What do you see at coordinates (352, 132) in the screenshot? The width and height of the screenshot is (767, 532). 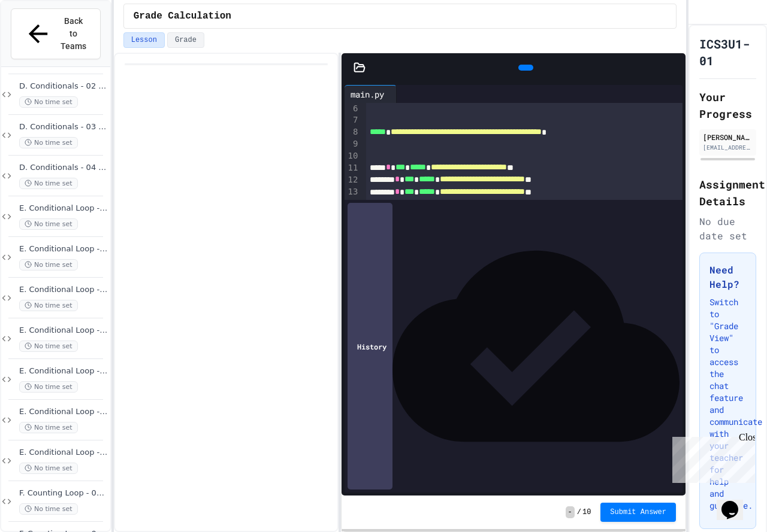 I see `div: 8` at bounding box center [352, 132].